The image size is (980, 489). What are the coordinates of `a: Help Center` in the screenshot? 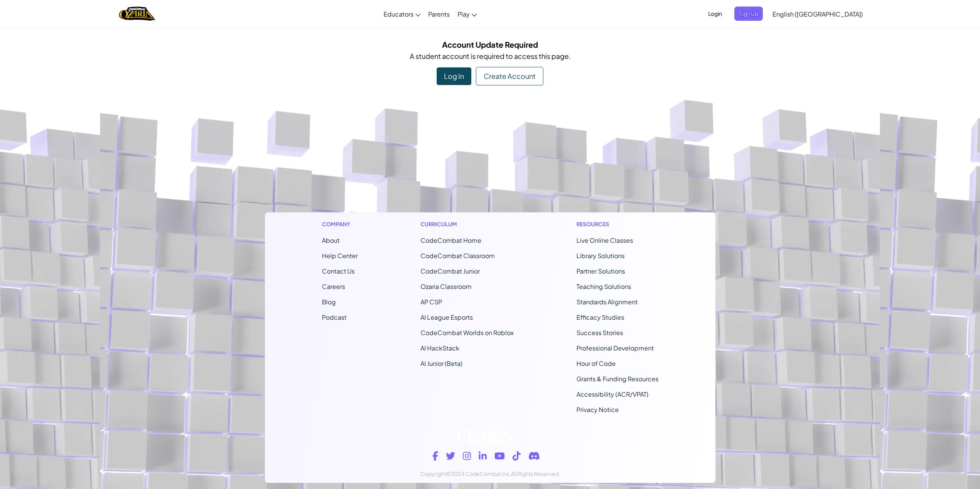 It's located at (339, 256).